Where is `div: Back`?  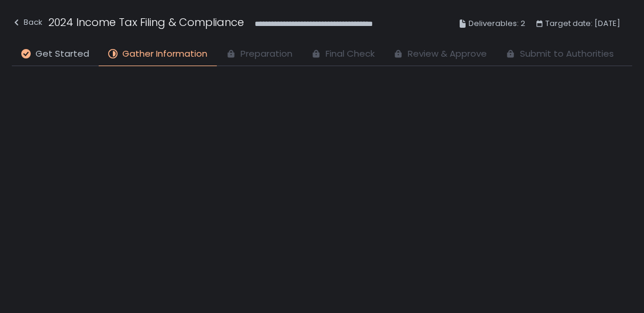
div: Back is located at coordinates (28, 23).